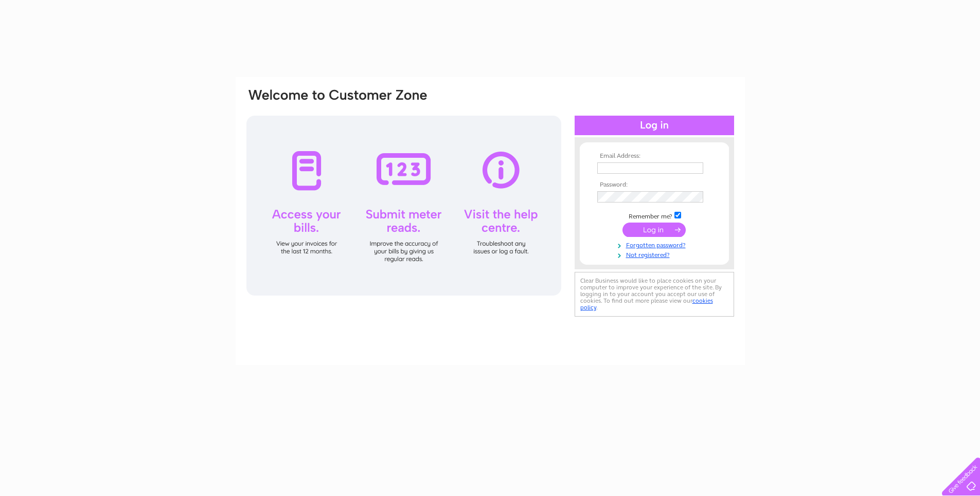 The image size is (980, 496). What do you see at coordinates (654, 294) in the screenshot?
I see `div: Clear Business would like to place cookies on your computer to improve your experience of the sit...` at bounding box center [654, 294].